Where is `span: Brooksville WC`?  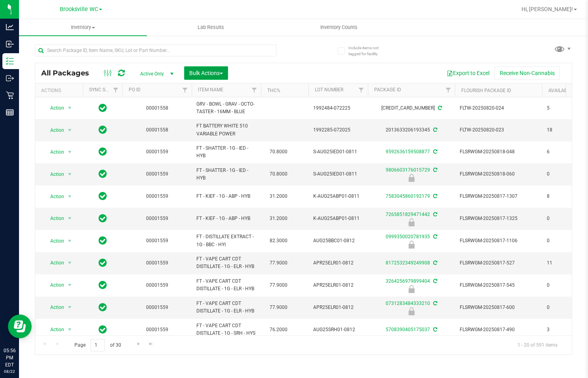
span: Brooksville WC is located at coordinates (79, 9).